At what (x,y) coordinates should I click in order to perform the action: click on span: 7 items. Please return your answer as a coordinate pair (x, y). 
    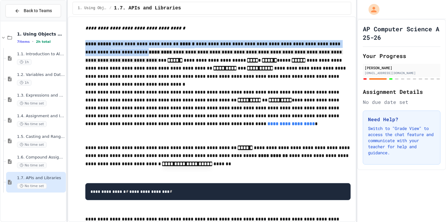
    Looking at the image, I should click on (23, 42).